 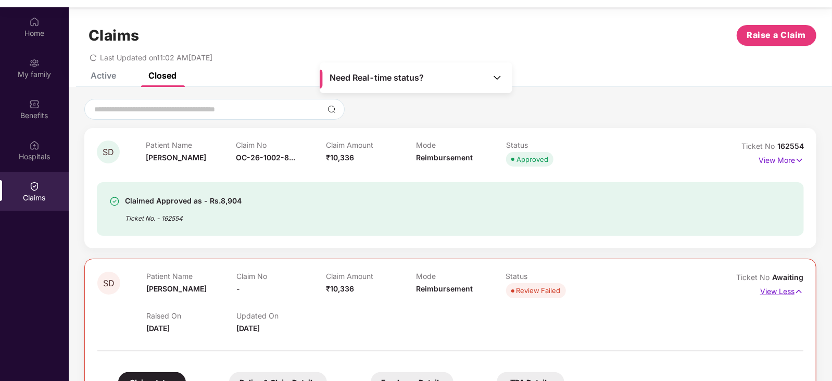 I want to click on img: svg+xml;base64,PHN2ZyB3aWR0aD0iMjAiIGhlaWdodD0iMjAiIHZpZXdCb3g9IjAgMCAyMCAyMCIgZmlsbD0ibm9uZSIgeG..., so click(x=34, y=63).